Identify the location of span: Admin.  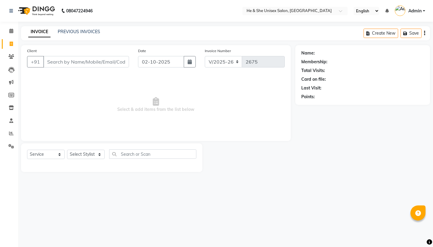
(415, 11).